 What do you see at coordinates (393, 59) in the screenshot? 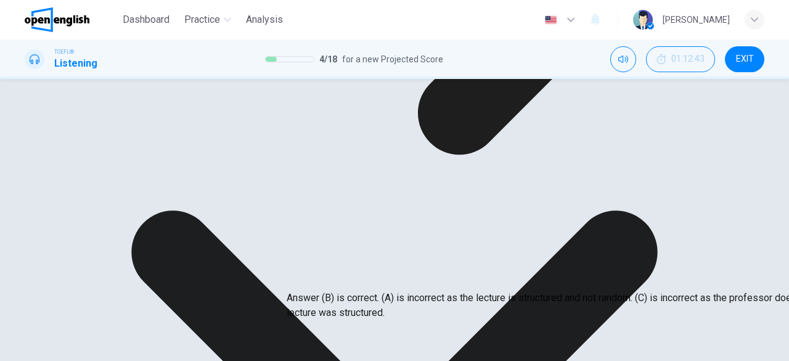
I see `span: for a new Projected Score` at bounding box center [393, 59].